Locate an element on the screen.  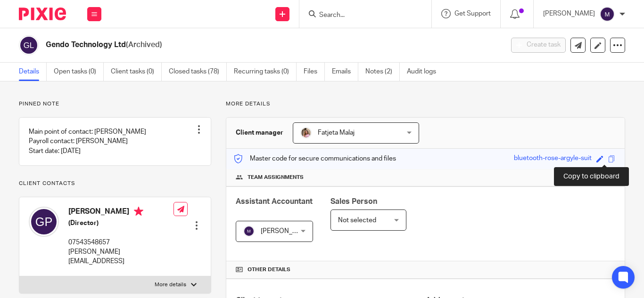
span: Other details is located at coordinates (269, 270).